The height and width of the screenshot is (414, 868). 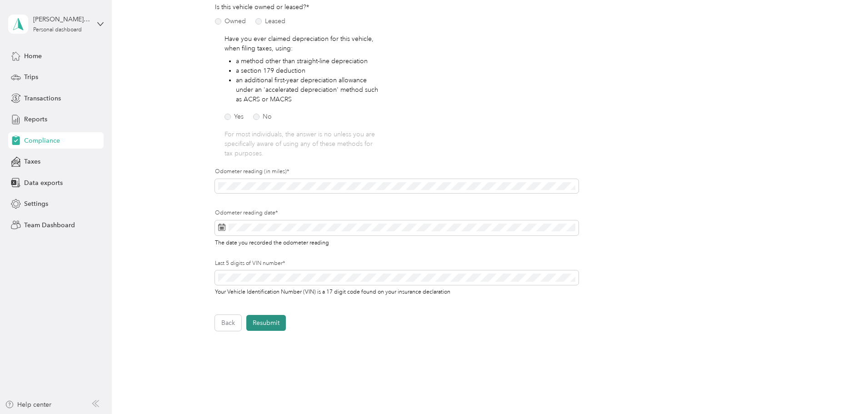 I want to click on span: Trips, so click(x=31, y=77).